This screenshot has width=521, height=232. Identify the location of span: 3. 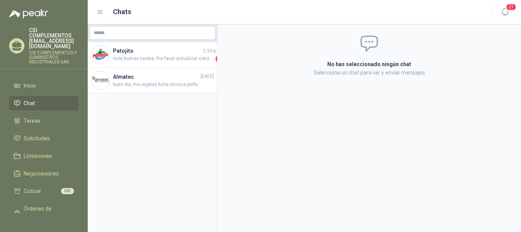
(220, 59).